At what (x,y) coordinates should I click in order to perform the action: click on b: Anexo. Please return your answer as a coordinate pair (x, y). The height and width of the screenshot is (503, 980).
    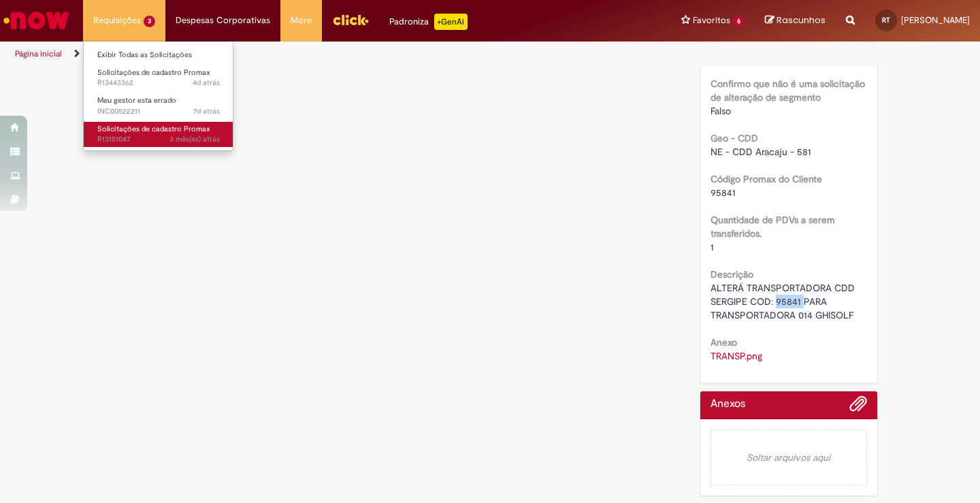
    Looking at the image, I should click on (724, 342).